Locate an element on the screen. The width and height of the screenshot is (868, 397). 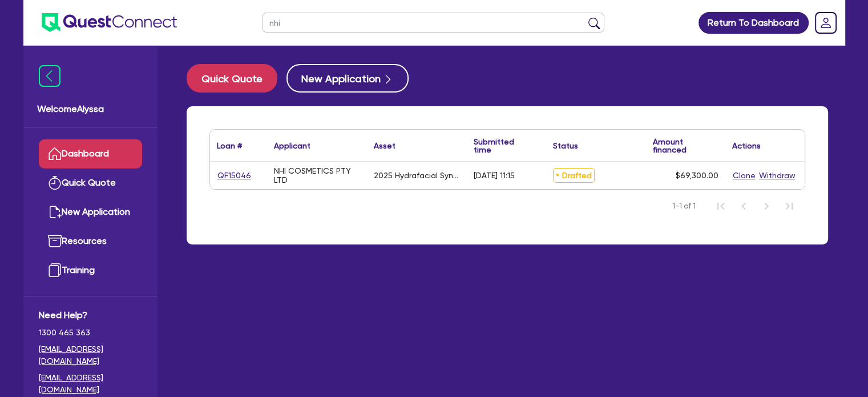
img: resources is located at coordinates (55, 241).